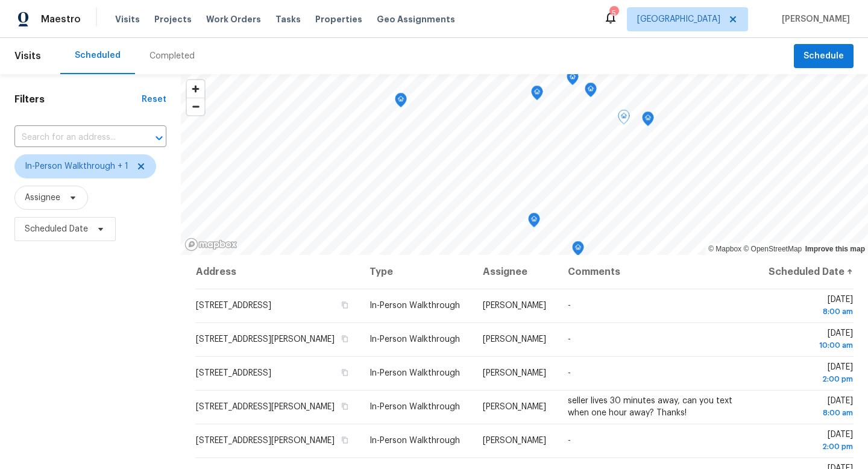  I want to click on span: Work Orders, so click(233, 19).